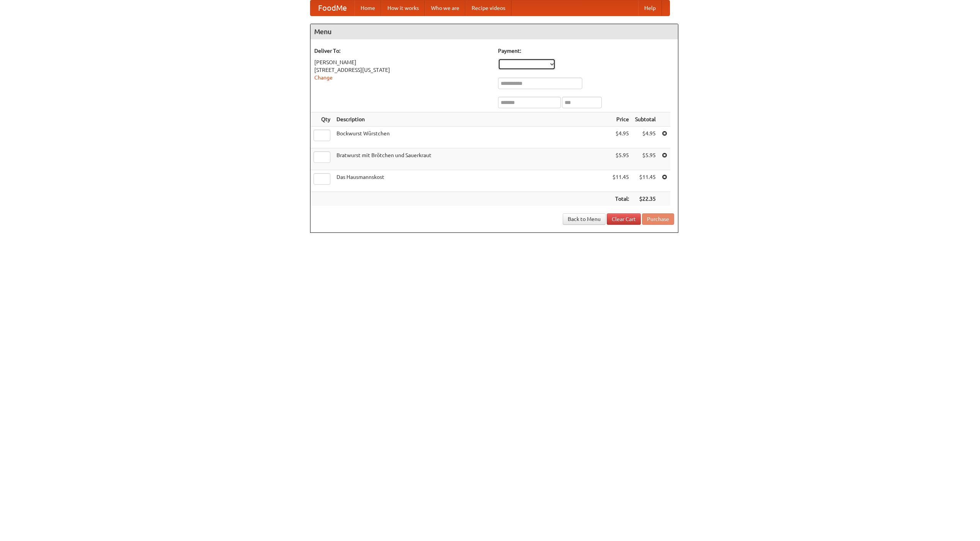 Image resolution: width=980 pixels, height=541 pixels. What do you see at coordinates (624, 220) in the screenshot?
I see `a: Clear Cart` at bounding box center [624, 220].